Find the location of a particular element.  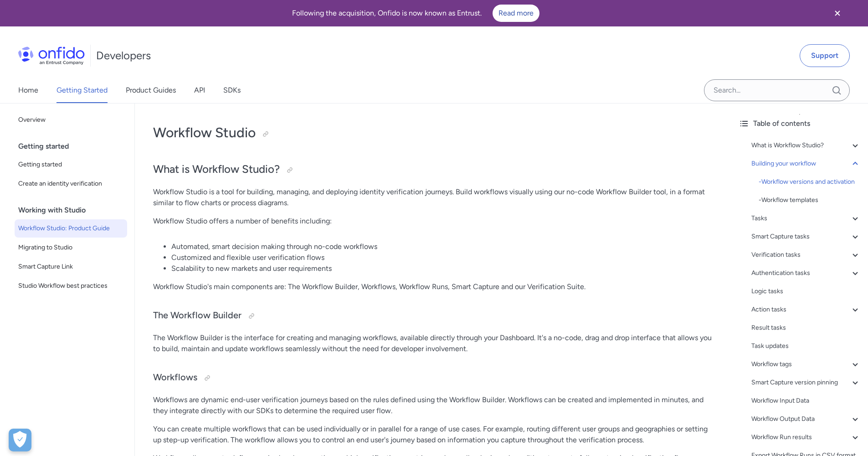

li: Automated, smart decision making through no-code workflows is located at coordinates (442, 247).